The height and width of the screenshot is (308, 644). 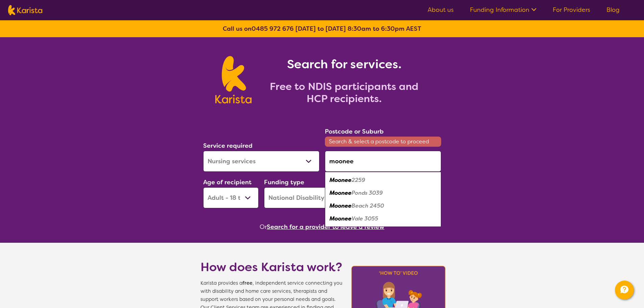 I want to click on span: Search & select a postcode to proceed, so click(x=383, y=142).